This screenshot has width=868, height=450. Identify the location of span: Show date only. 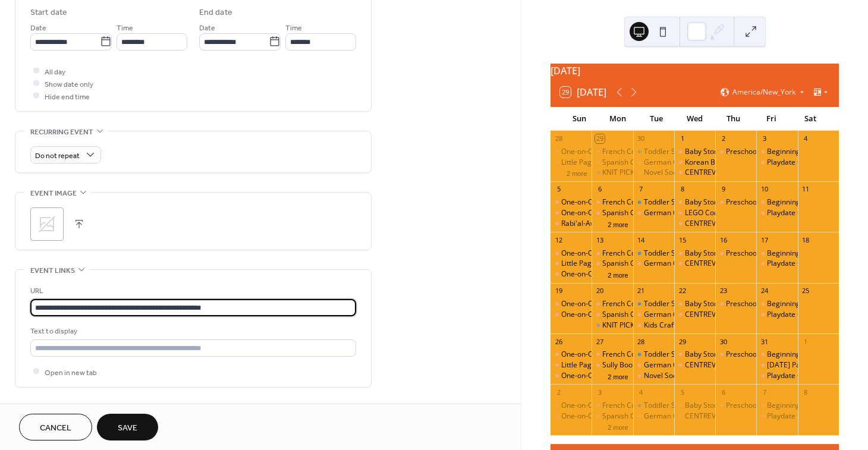
(69, 84).